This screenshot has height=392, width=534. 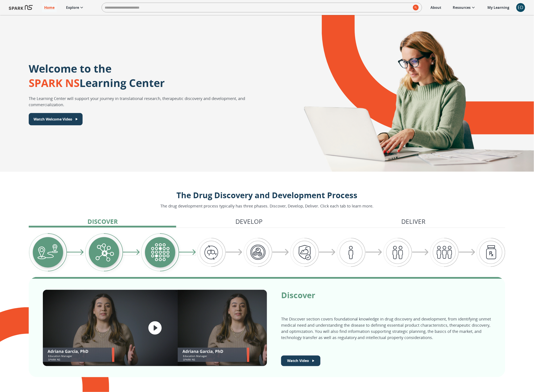 What do you see at coordinates (267, 252) in the screenshot?
I see `div: Graphic showing the progression through the Discover, Develop, and Deliver pipeline, highlighting...` at bounding box center [267, 252].